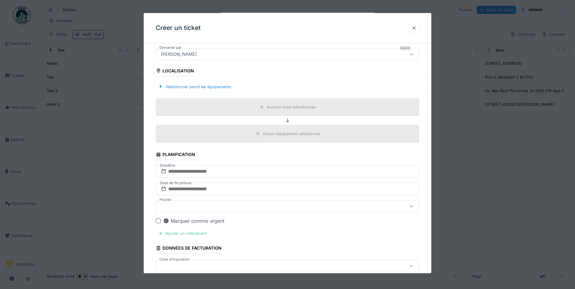  What do you see at coordinates (170, 47) in the screenshot?
I see `label: Demandé par` at bounding box center [170, 47].